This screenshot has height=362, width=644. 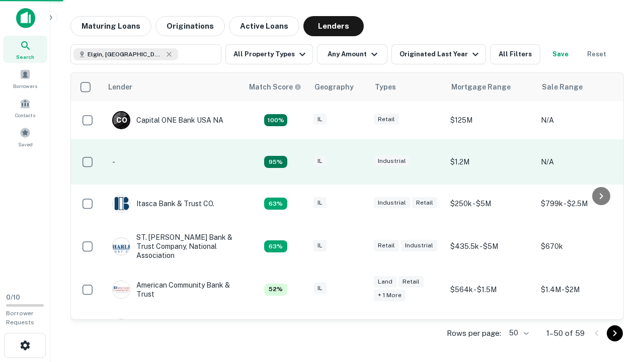 What do you see at coordinates (440, 54) in the screenshot?
I see `div: Originated Last Year` at bounding box center [440, 54].